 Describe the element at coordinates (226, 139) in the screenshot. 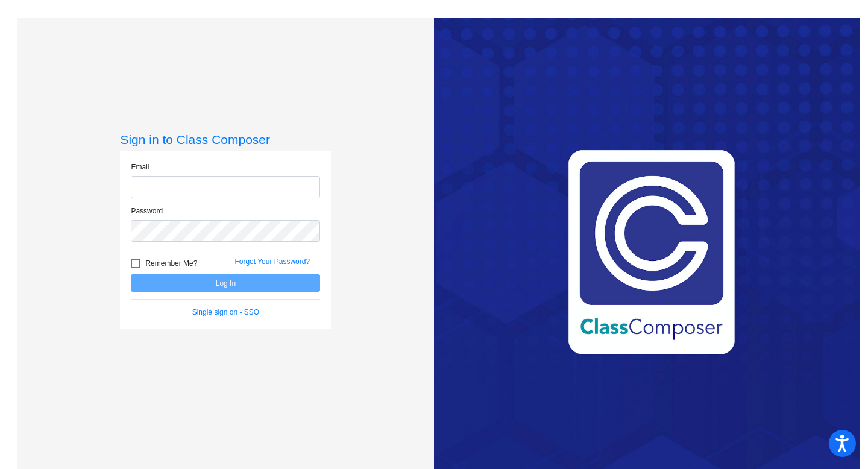

I see `h3: Sign in to Class Composer` at that location.